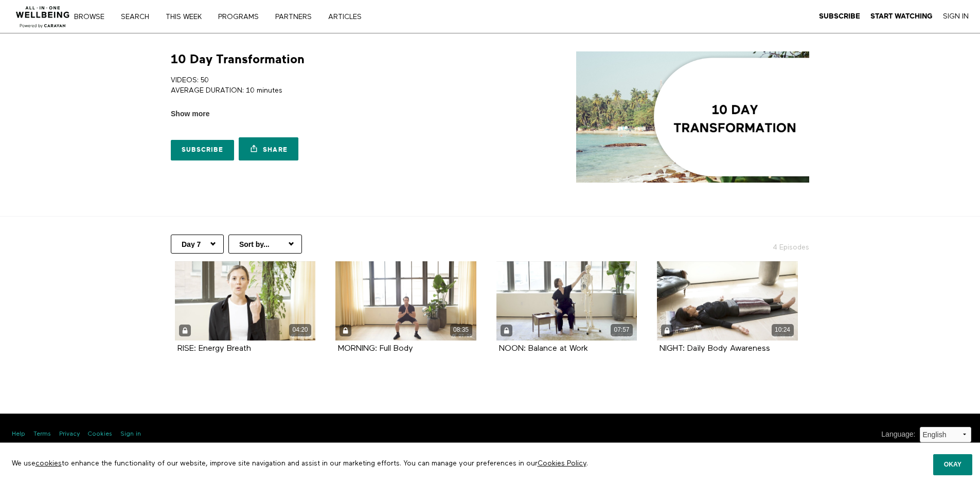  Describe the element at coordinates (268, 149) in the screenshot. I see `a: Share` at that location.